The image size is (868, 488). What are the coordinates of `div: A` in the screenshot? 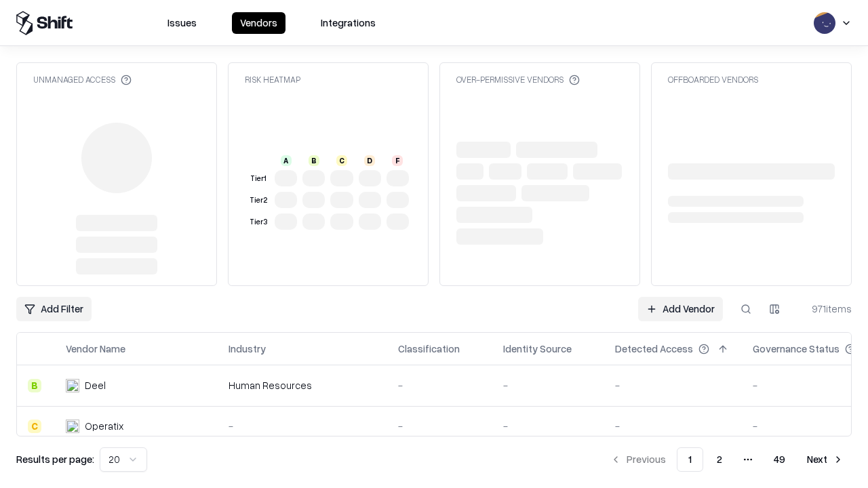 It's located at (286, 161).